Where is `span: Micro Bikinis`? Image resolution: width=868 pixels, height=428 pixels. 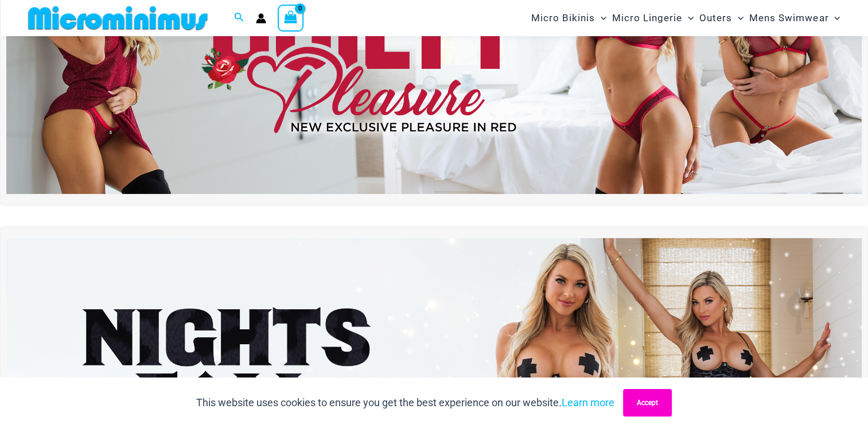 span: Micro Bikinis is located at coordinates (563, 18).